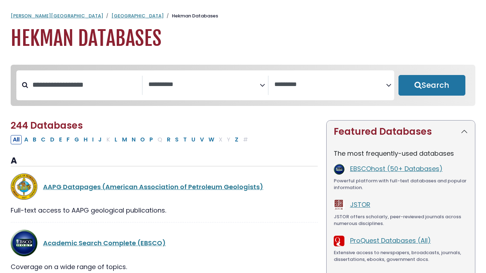  What do you see at coordinates (104, 243) in the screenshot?
I see `a: Academic Search Complete (EBSCO)` at bounding box center [104, 243].